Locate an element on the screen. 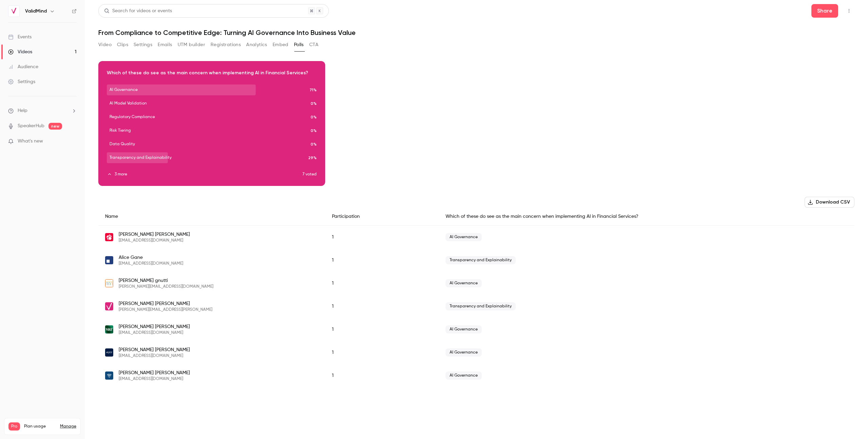 The image size is (868, 439). span: Plan usage is located at coordinates (40, 427).